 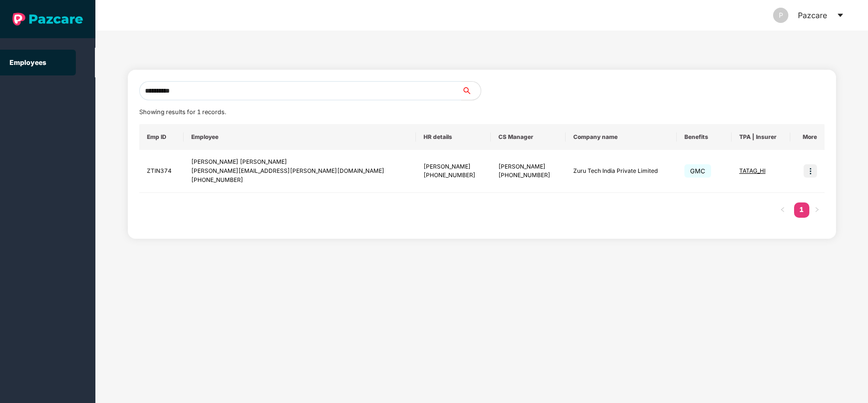 I want to click on button: right, so click(x=817, y=210).